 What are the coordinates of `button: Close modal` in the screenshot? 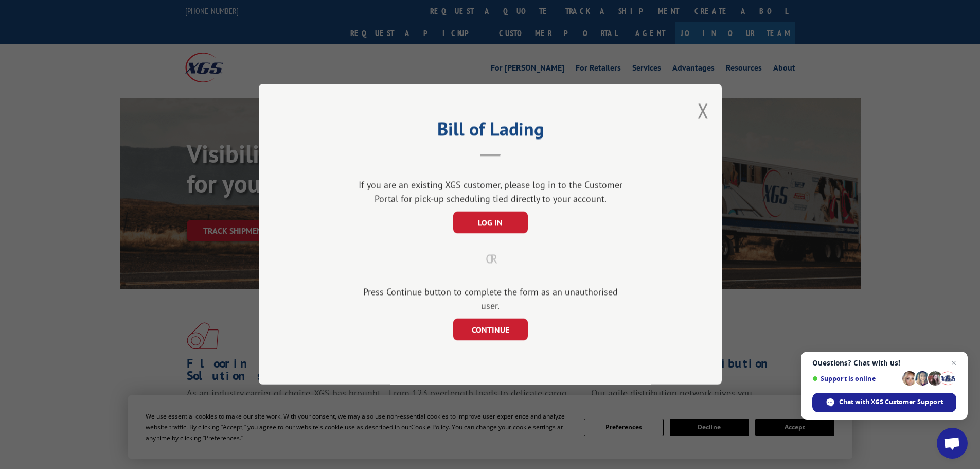 It's located at (704, 110).